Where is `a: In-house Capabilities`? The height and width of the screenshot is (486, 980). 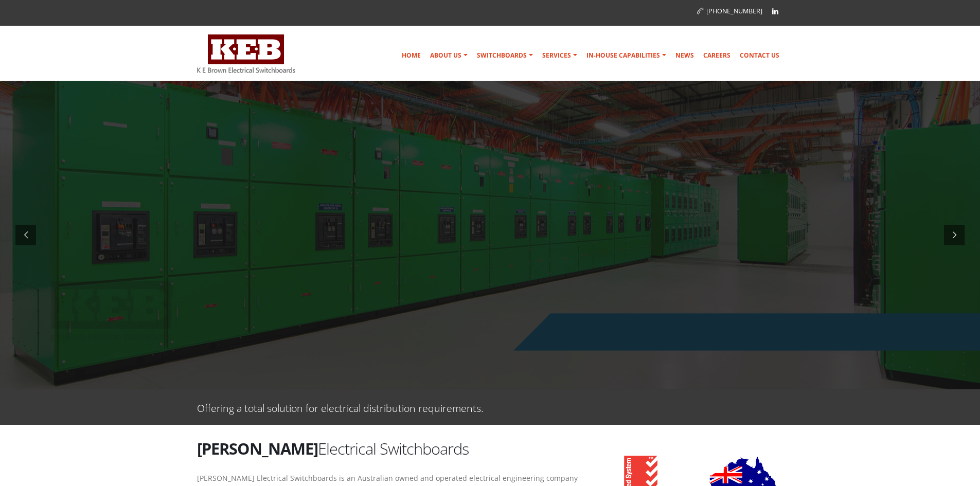 a: In-house Capabilities is located at coordinates (626, 56).